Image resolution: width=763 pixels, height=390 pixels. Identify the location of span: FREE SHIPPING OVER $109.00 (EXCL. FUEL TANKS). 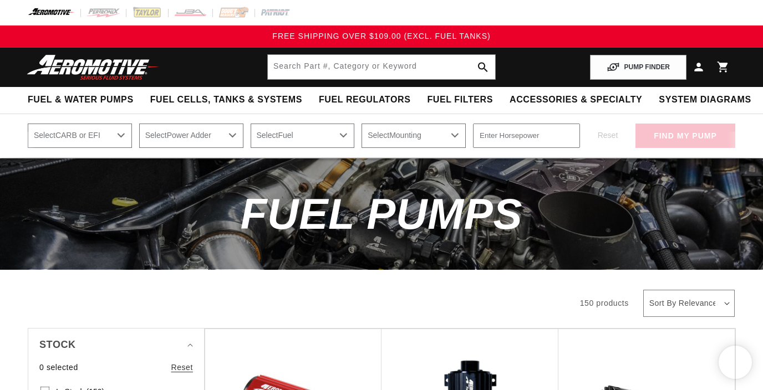
(381, 36).